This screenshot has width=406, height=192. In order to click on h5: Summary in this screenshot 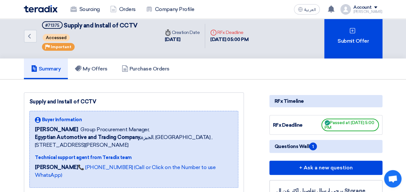, I will do `click(46, 69)`.